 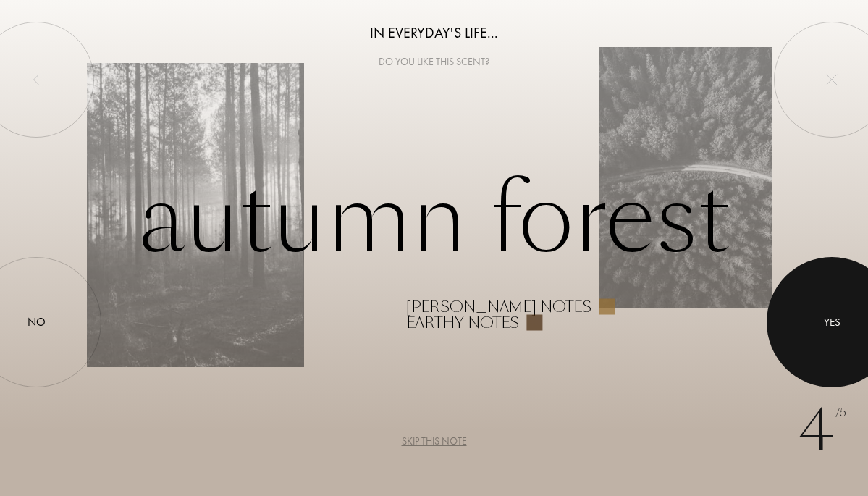 What do you see at coordinates (832, 322) in the screenshot?
I see `div: Yes` at bounding box center [832, 322].